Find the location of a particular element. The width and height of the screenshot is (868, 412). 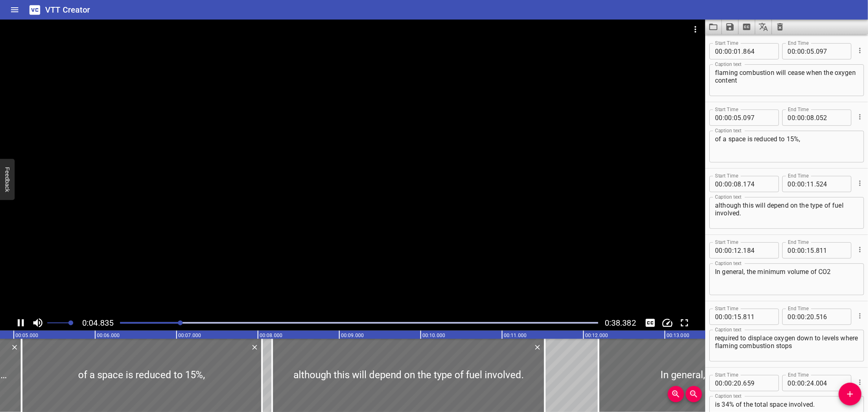

button: Change Playback Speed is located at coordinates (667, 323).